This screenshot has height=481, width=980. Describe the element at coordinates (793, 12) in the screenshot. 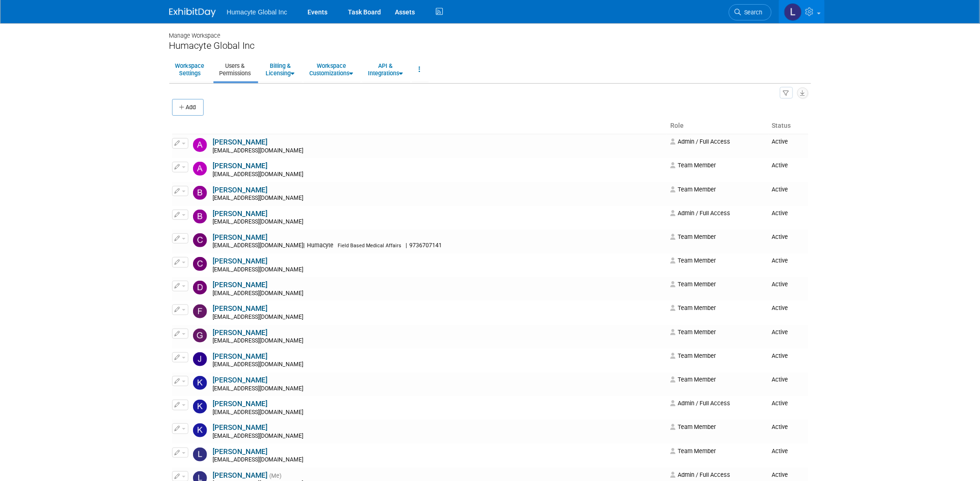

I see `img: Linda Hamilton` at that location.